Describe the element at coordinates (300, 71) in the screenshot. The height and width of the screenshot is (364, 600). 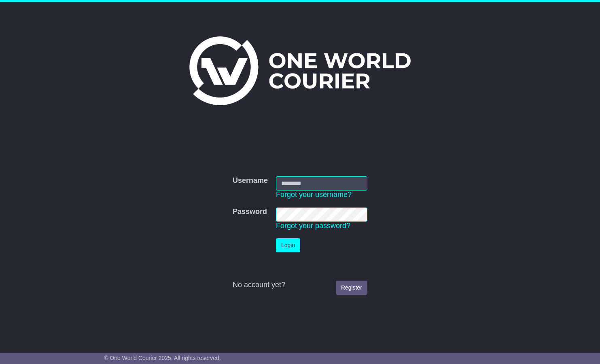
I see `img: One World` at that location.